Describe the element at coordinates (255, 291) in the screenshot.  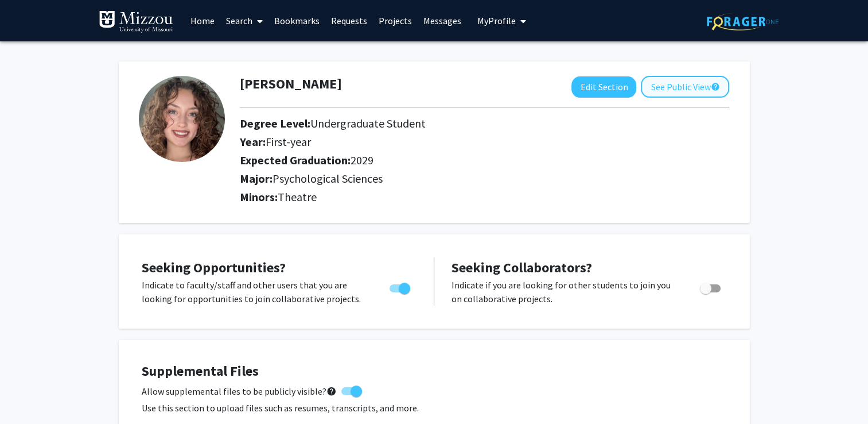
I see `p: Indicate to faculty/staff and other users that you are looking for opportunities to join collabor...` at that location.